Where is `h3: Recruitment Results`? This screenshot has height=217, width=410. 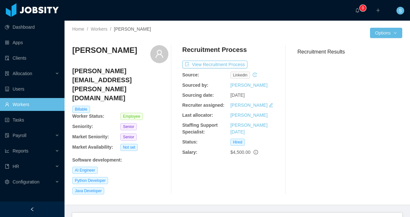
h3: Recruitment Results is located at coordinates (350, 52).